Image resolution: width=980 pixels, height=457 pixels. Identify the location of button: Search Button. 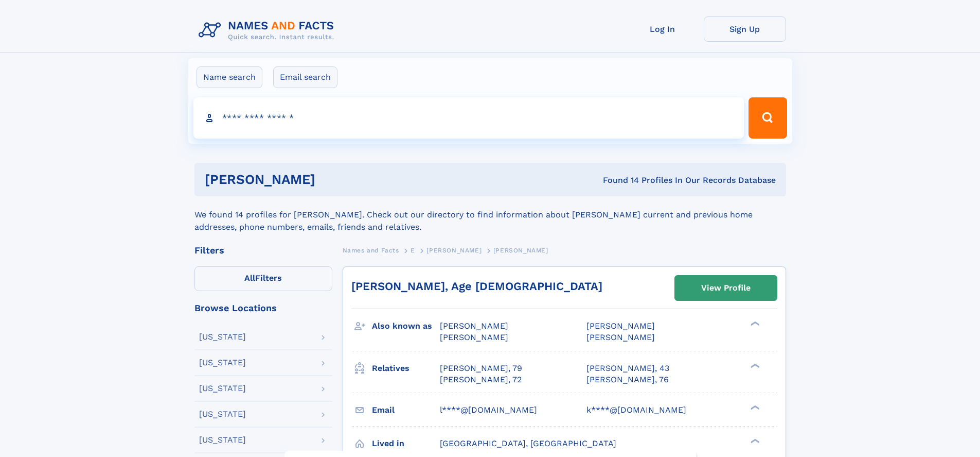
(768, 118).